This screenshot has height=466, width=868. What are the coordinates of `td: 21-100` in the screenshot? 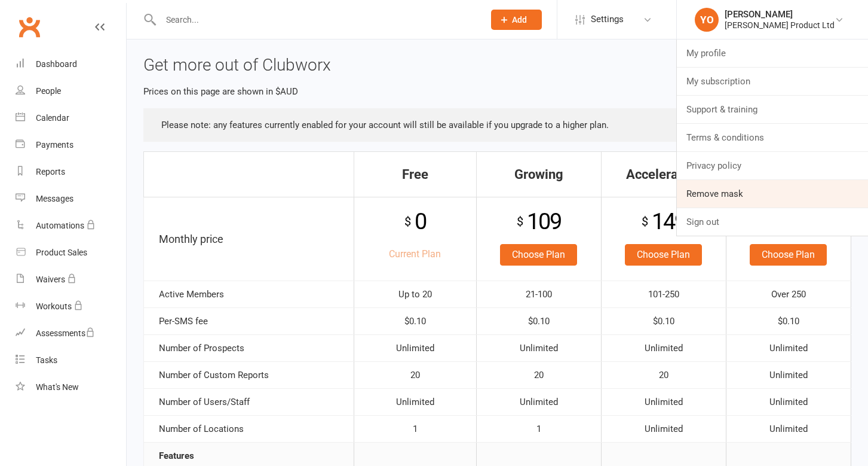 It's located at (538, 293).